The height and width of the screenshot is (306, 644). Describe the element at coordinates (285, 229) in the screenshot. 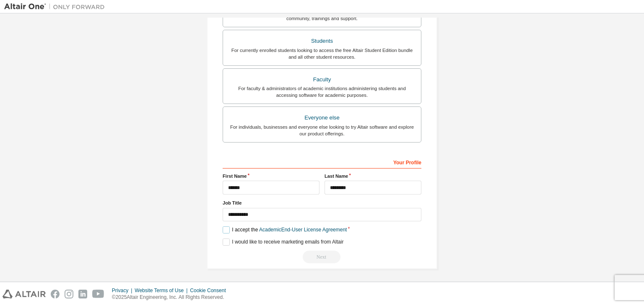

I see `label: I accept the` at that location.